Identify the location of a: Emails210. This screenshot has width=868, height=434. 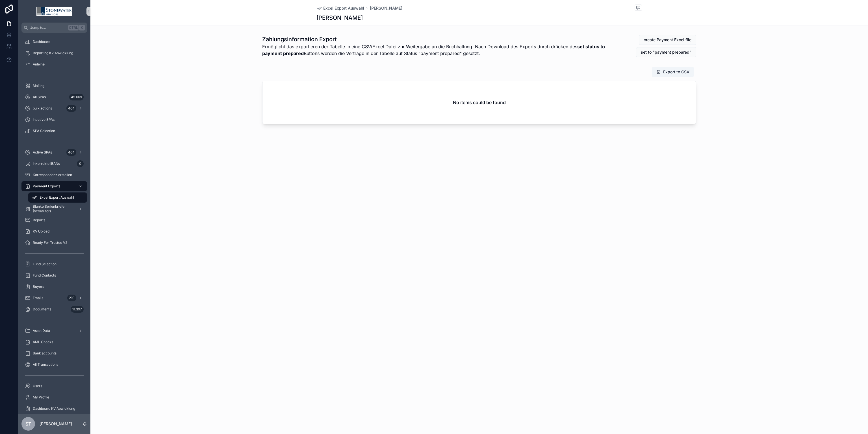
(54, 298).